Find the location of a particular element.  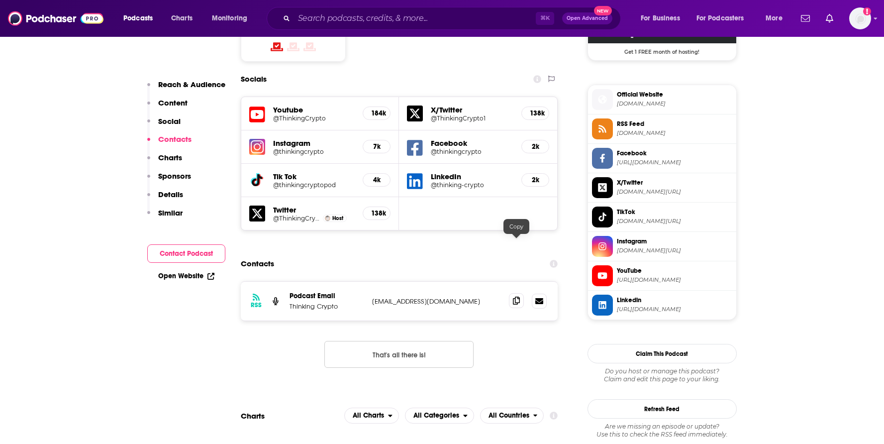

span: spreaker.com is located at coordinates (675, 133).